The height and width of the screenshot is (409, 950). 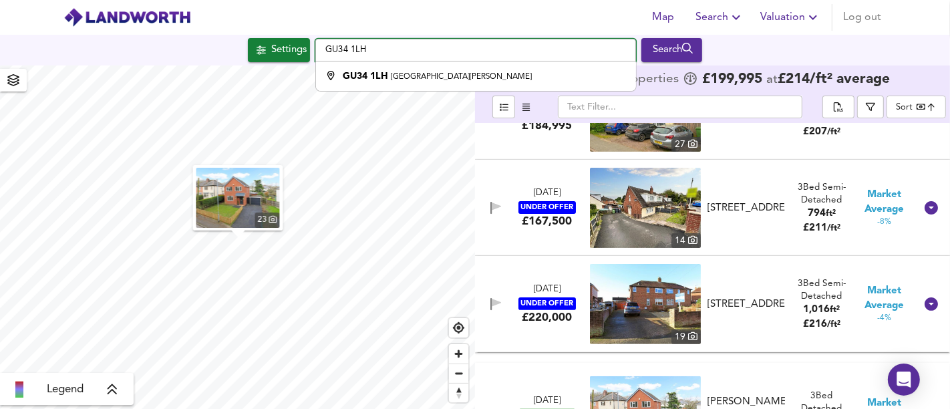 I want to click on img: logo, so click(x=127, y=17).